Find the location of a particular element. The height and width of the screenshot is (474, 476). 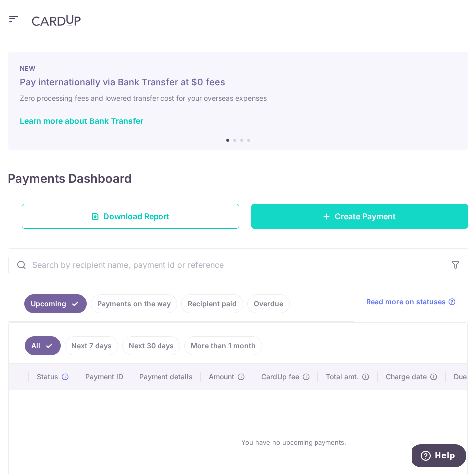

span: Download Report is located at coordinates (136, 216).